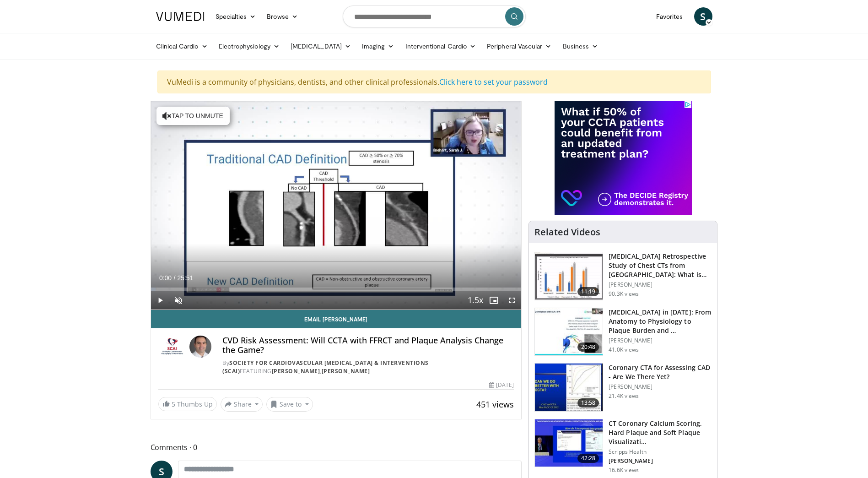  Describe the element at coordinates (336, 206) in the screenshot. I see `video-js: Video Player` at that location.